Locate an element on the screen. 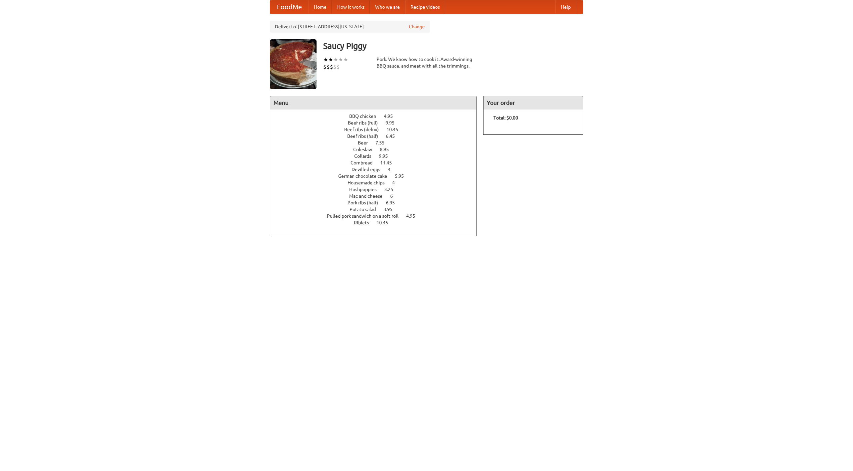 The image size is (853, 471). img: angular.jpg is located at coordinates (293, 64).